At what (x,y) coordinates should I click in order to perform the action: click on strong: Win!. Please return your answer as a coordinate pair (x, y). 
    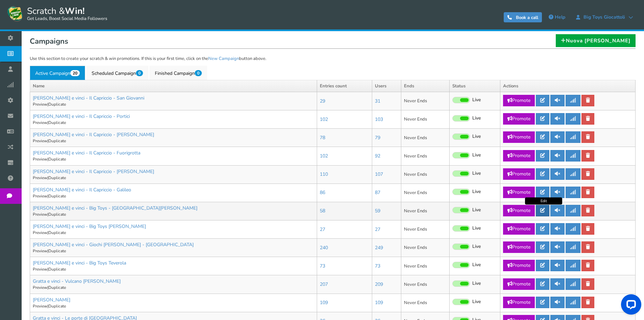
    Looking at the image, I should click on (75, 11).